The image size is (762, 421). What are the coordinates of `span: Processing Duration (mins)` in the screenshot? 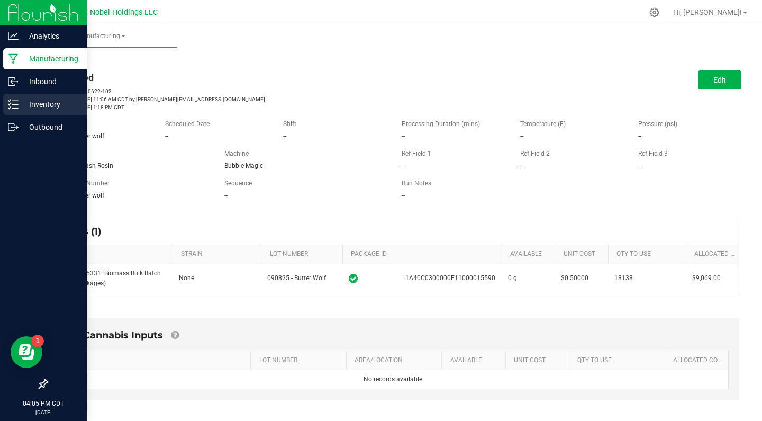 It's located at (441, 124).